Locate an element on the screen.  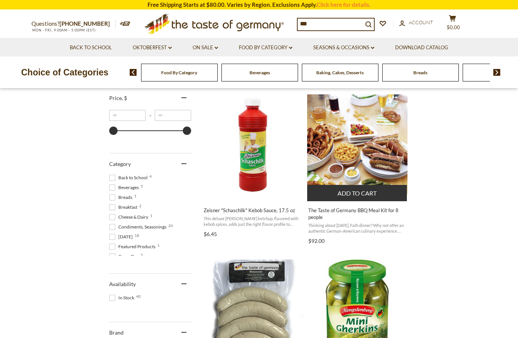
a: Beverages is located at coordinates (260, 72).